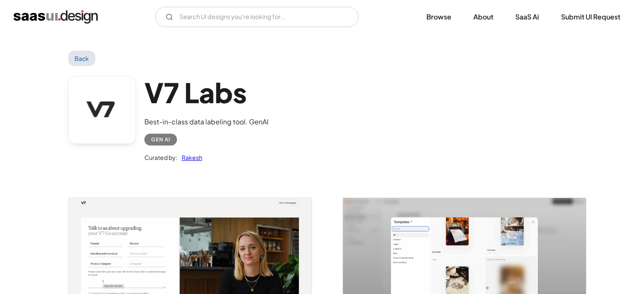 The height and width of the screenshot is (294, 644). What do you see at coordinates (257, 17) in the screenshot?
I see `form: Email Form` at bounding box center [257, 17].